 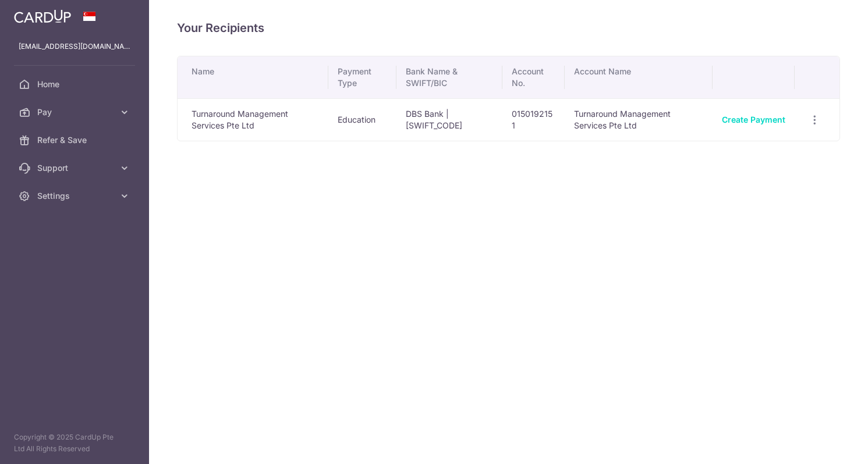 What do you see at coordinates (753, 119) in the screenshot?
I see `a: Create Payment` at bounding box center [753, 119].